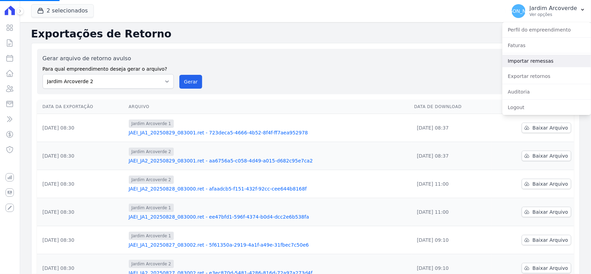  Describe the element at coordinates (108, 67) in the screenshot. I see `label: Para qual empreendimento deseja gerar o arquivo?` at that location.